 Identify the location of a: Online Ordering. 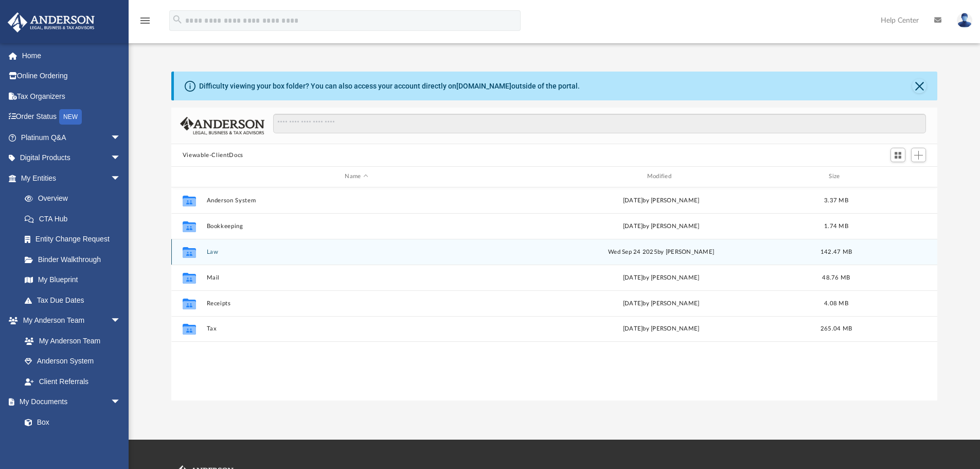
(72, 76).